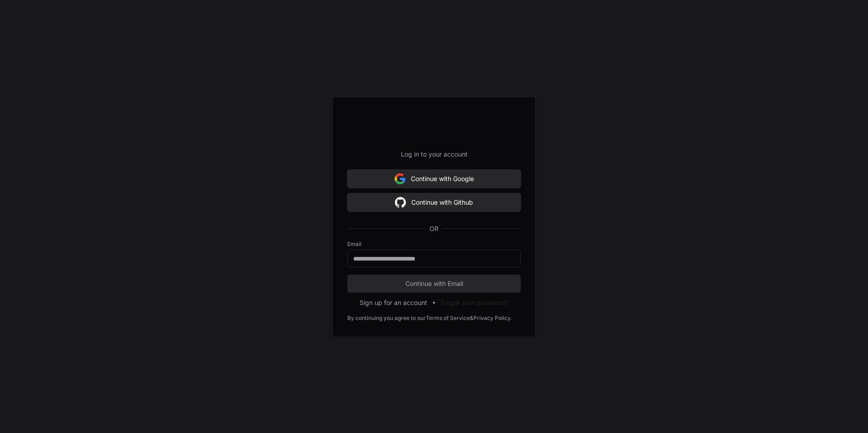  What do you see at coordinates (434, 179) in the screenshot?
I see `button: Continue with Google` at bounding box center [434, 179].